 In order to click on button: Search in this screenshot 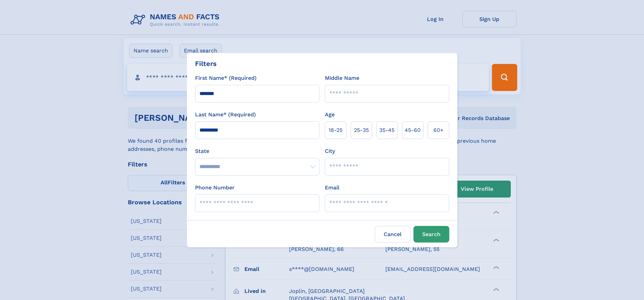, I will do `click(431, 234)`.